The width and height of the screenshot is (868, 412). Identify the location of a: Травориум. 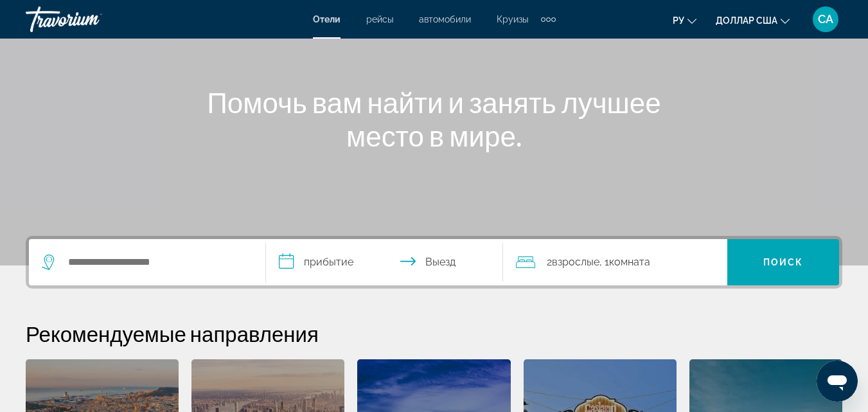
(90, 19).